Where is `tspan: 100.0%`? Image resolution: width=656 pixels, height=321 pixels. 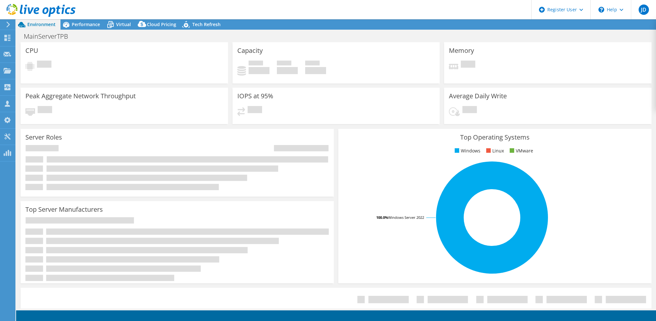
tspan: 100.0% is located at coordinates (382, 217).